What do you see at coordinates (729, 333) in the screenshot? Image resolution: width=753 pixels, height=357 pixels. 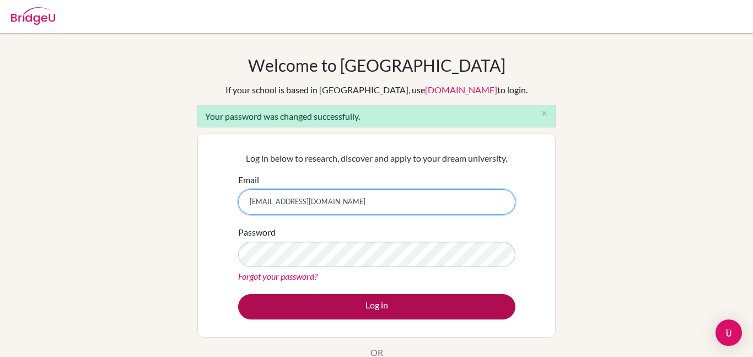 I see `div: Open Intercom Messenger` at bounding box center [729, 333].